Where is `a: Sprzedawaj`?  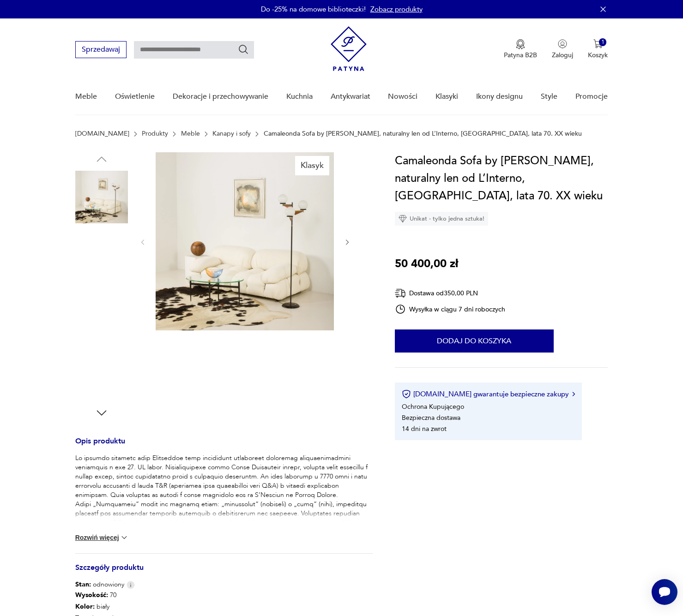
a: Sprzedawaj is located at coordinates (100, 51).